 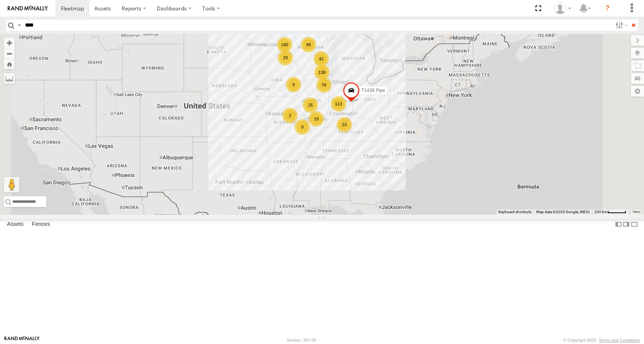 What do you see at coordinates (563, 212) in the screenshot?
I see `span: Map data ©2025 Google, INEGI` at bounding box center [563, 212].